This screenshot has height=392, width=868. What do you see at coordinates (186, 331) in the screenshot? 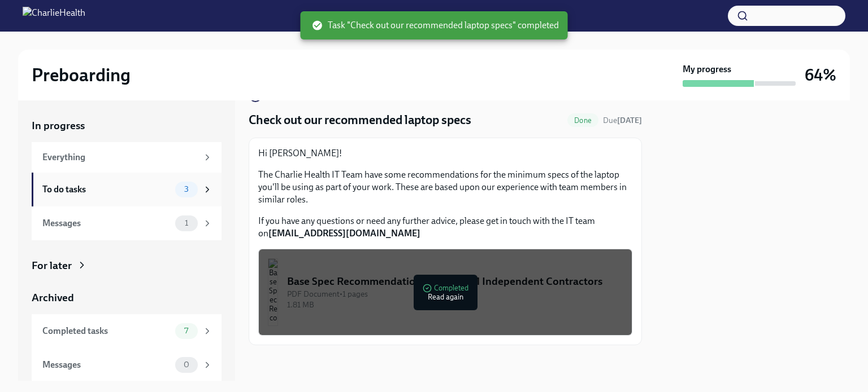
I see `span: 7` at bounding box center [186, 331].